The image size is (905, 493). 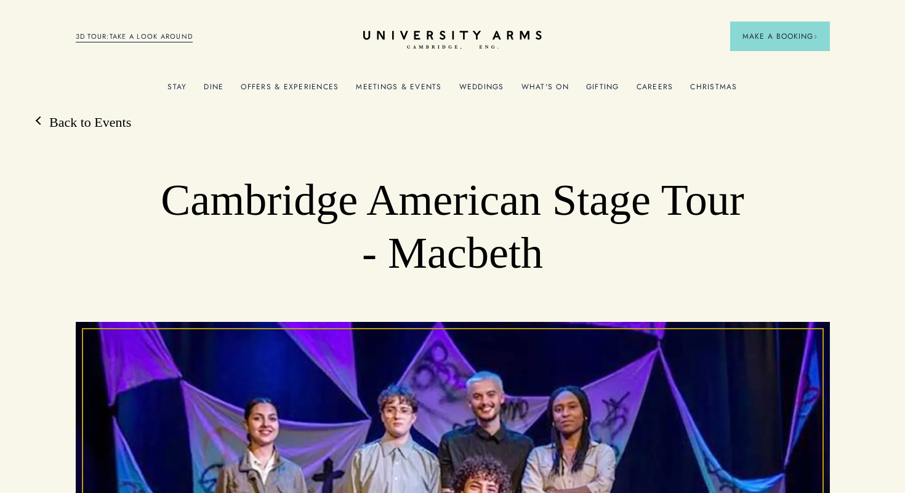 What do you see at coordinates (780, 36) in the screenshot?
I see `button: Make a BookingArrow icon` at bounding box center [780, 36].